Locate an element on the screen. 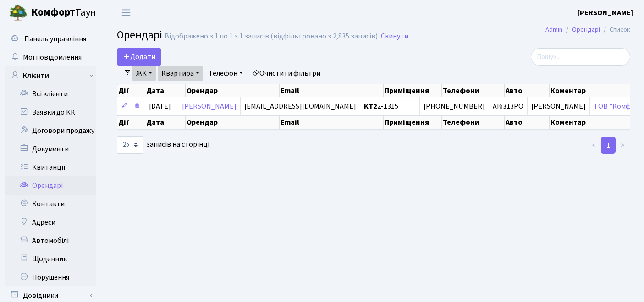 The width and height of the screenshot is (644, 302). a: Admin is located at coordinates (554, 29).